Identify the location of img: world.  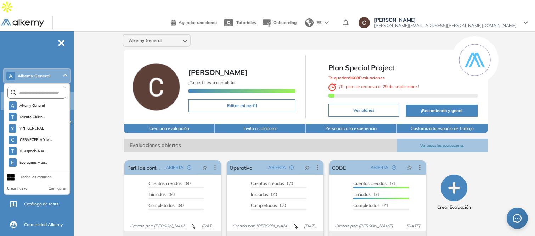
(310, 23).